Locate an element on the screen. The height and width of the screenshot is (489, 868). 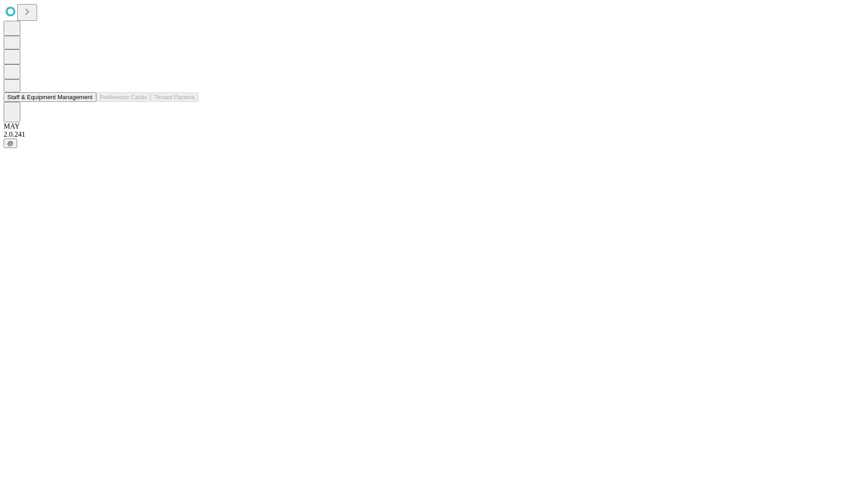
button: Preference Cards is located at coordinates (124, 97).